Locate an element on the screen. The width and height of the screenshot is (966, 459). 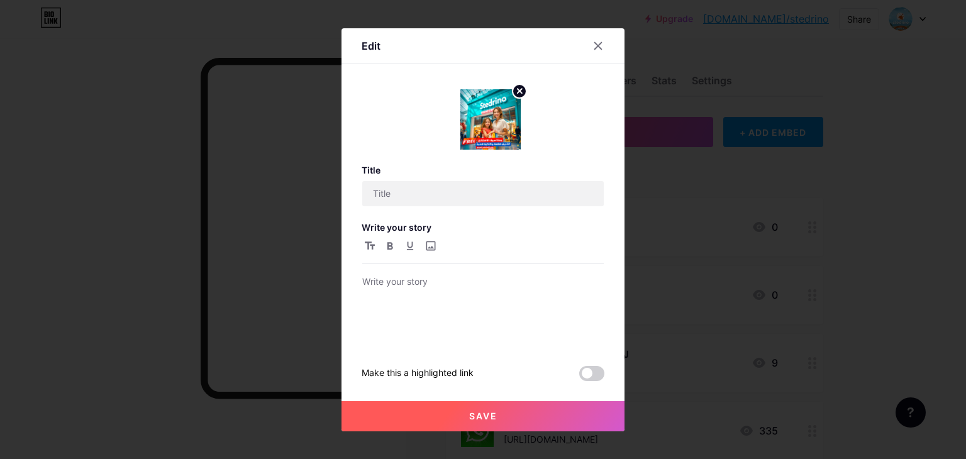
div: Make this a highlighted link is located at coordinates (418, 374).